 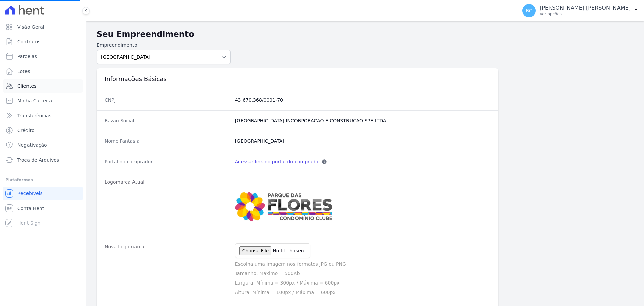 I want to click on span: Recebíveis, so click(x=30, y=193).